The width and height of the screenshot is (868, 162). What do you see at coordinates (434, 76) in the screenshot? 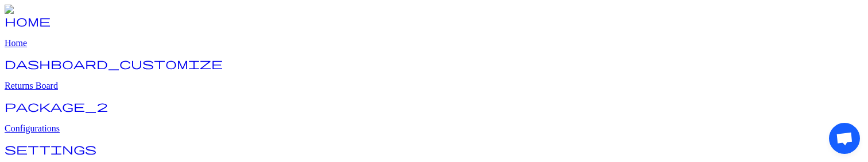
I see `a: dashboard_customize Returns Board` at bounding box center [434, 76].